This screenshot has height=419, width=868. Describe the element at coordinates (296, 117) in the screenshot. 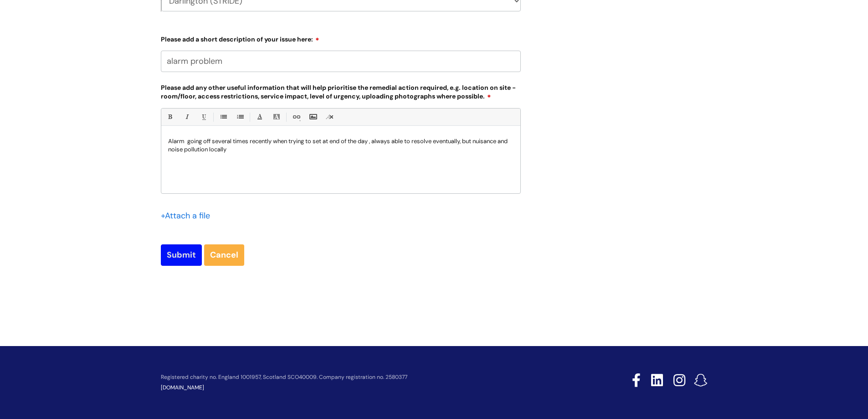

I see `a: Link` at that location.